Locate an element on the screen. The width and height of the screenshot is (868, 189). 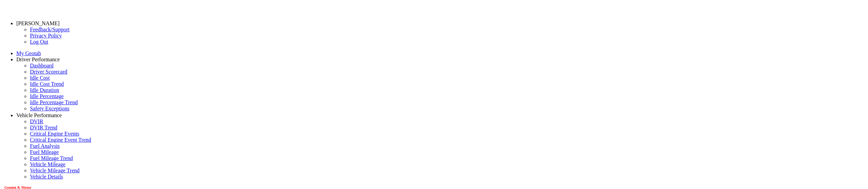
a: Idle Duration is located at coordinates (44, 90).